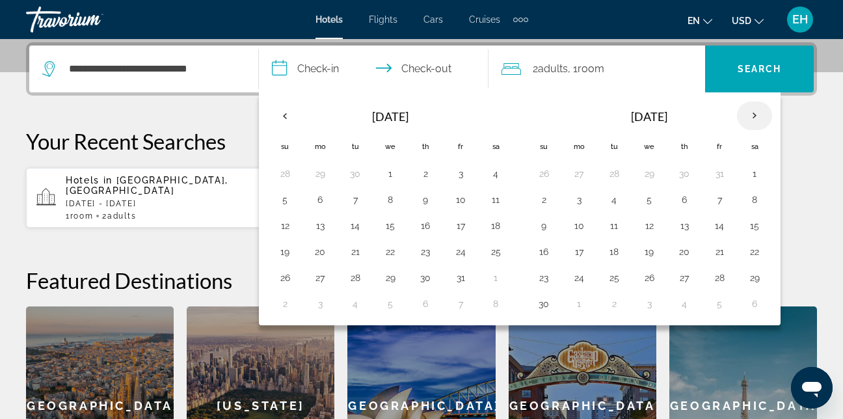 This screenshot has width=843, height=419. I want to click on span: Room, so click(82, 216).